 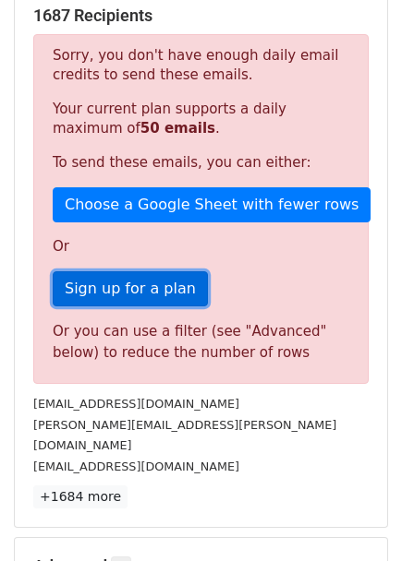 I want to click on h5: 1687 Recipients, so click(x=200, y=16).